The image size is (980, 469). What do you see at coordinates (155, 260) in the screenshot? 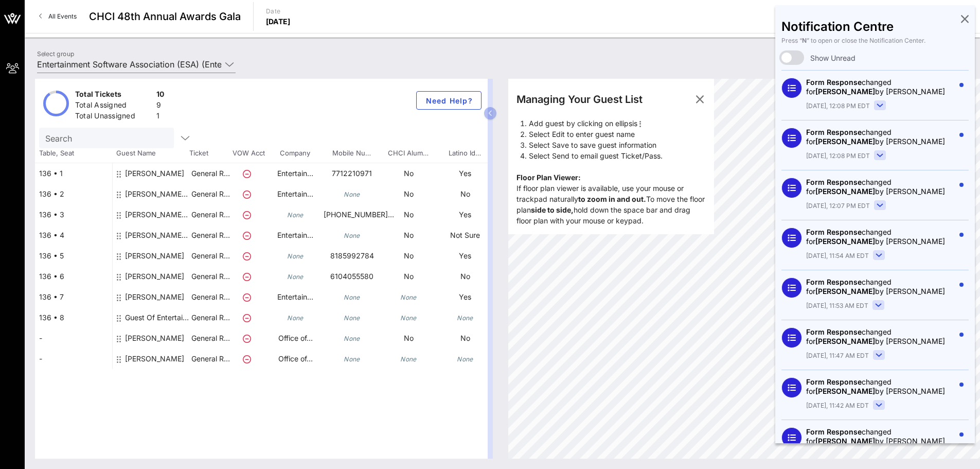
I see `div: Marco Manosalvas` at bounding box center [155, 260].